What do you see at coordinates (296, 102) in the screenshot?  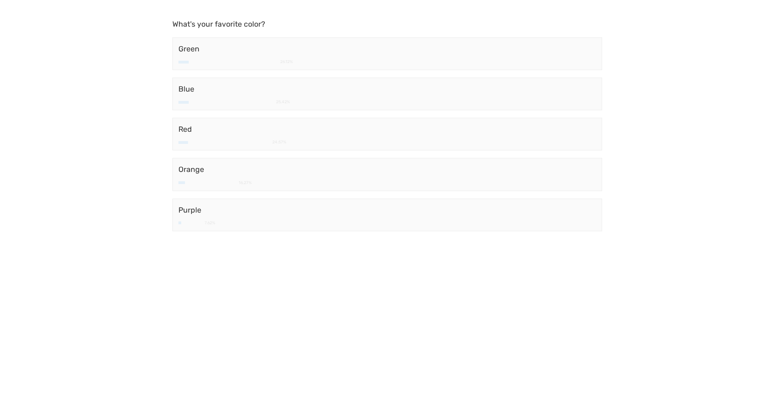 I see `div: 25.42%` at bounding box center [296, 102].